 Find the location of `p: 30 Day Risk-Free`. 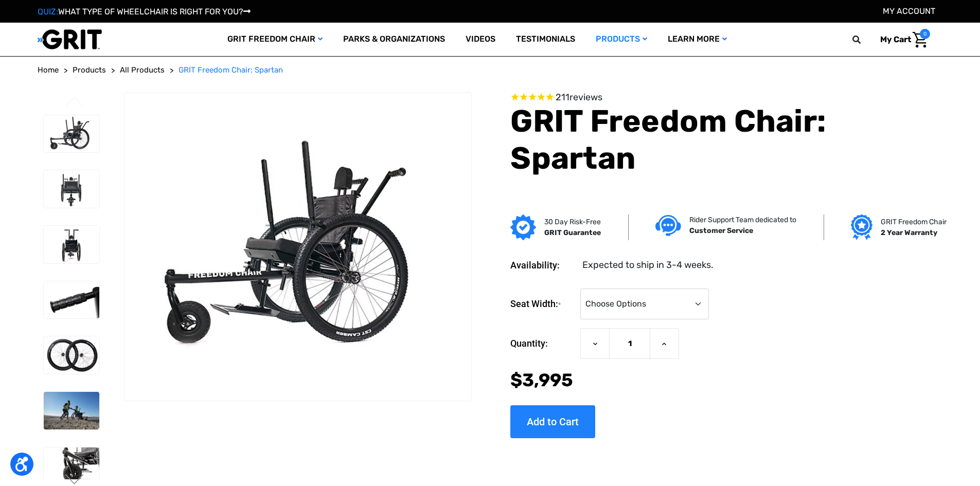

p: 30 Day Risk-Free is located at coordinates (573, 221).